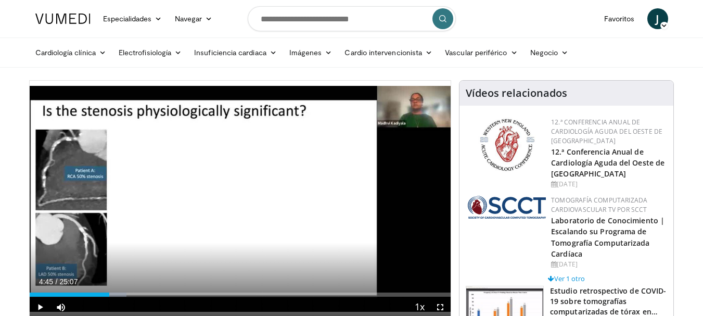 This screenshot has width=703, height=316. I want to click on a: Tomografía computarizada cardiovascular TV por SCCT, so click(599, 205).